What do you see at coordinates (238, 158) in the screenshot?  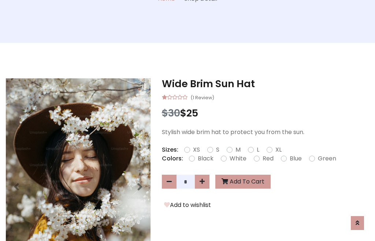 I see `label: White` at bounding box center [238, 158].